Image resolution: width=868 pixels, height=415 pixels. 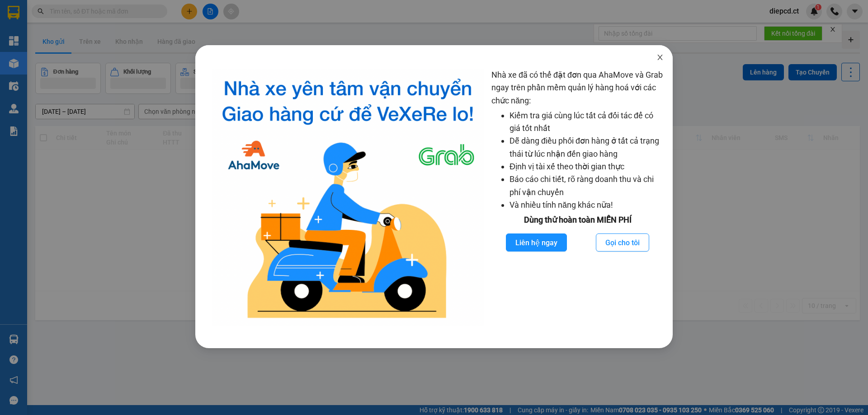 I want to click on li: Dễ dàng điều phối đơn hàng ở tất cả trạng thái từ lúc nhận đến giao hàng, so click(x=587, y=147).